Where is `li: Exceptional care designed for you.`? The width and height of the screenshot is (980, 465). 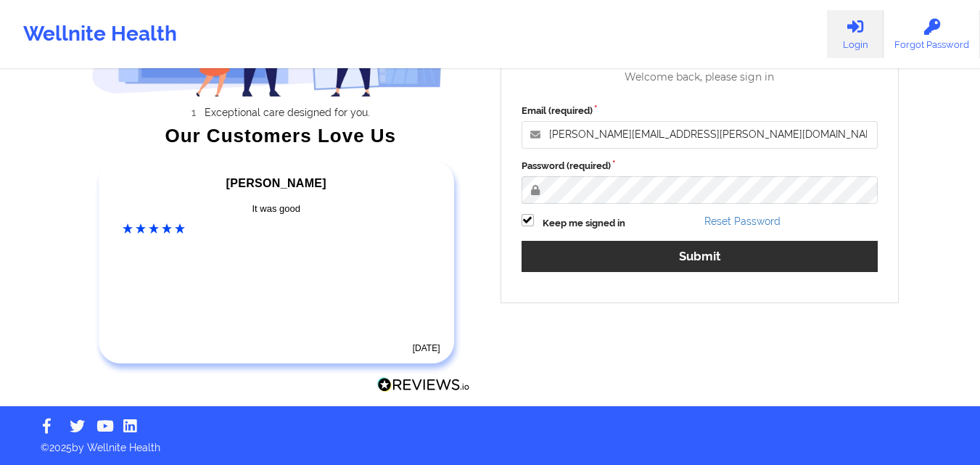 li: Exceptional care designed for you. is located at coordinates (288, 113).